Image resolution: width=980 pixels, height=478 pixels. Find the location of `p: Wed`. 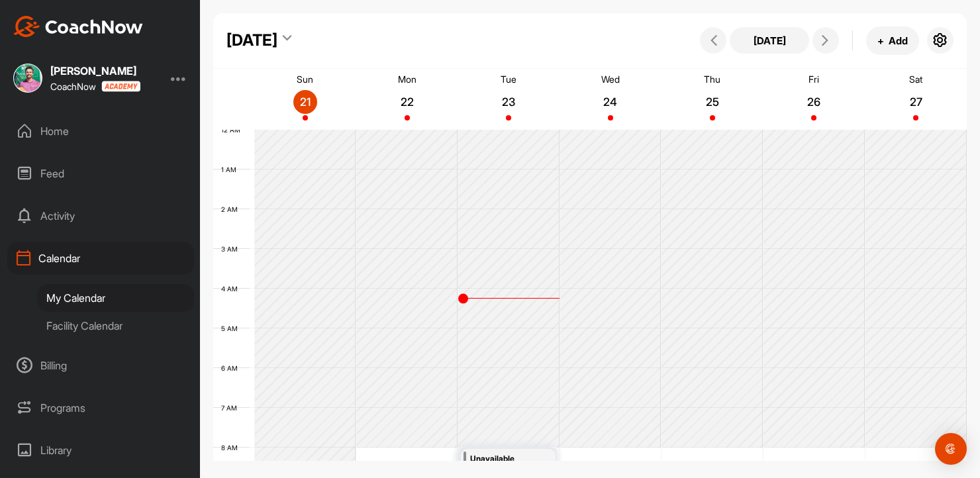

p: Wed is located at coordinates (611, 78).